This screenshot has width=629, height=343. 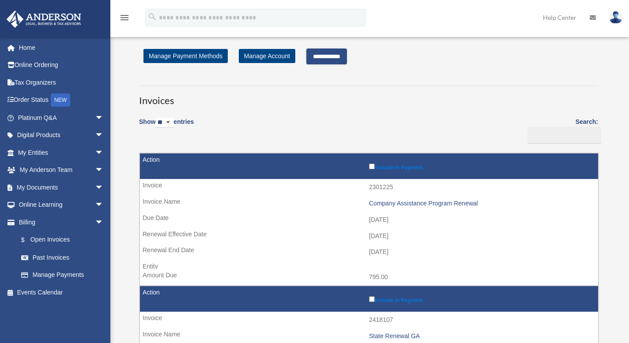 I want to click on a: Manage Payment Methods, so click(x=185, y=56).